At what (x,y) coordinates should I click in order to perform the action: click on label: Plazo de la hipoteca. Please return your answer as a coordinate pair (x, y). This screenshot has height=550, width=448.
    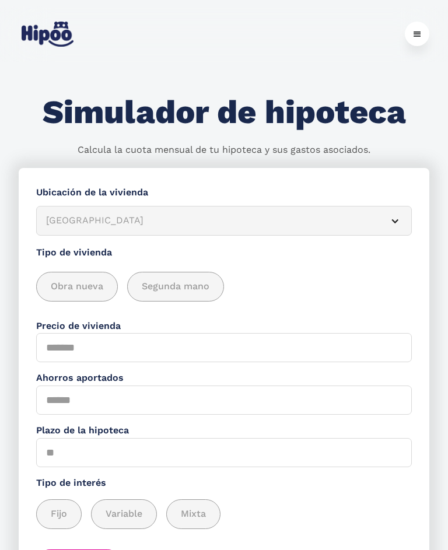
    Looking at the image, I should click on (224, 430).